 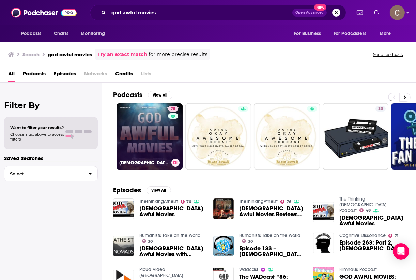 What do you see at coordinates (44, 173) in the screenshot?
I see `span: Select` at bounding box center [44, 173].